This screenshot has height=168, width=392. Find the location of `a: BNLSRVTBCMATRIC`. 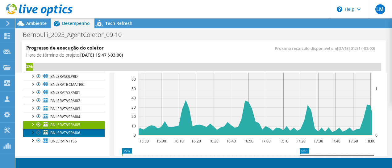

a: BNLSRVTBCMATRIC is located at coordinates (64, 85).